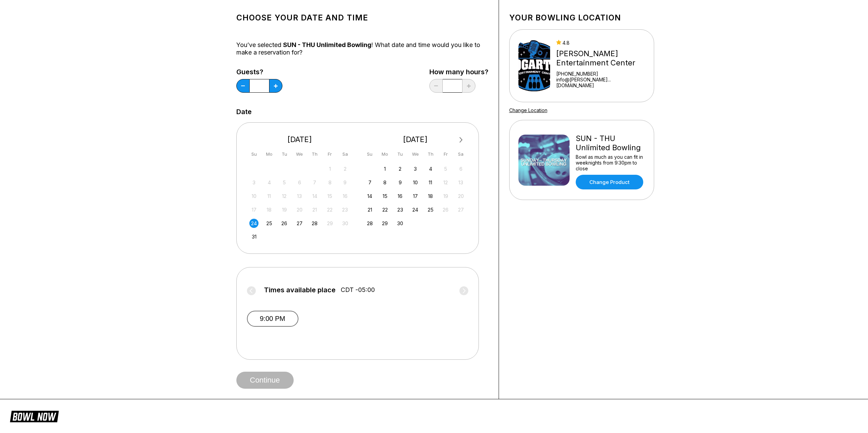  Describe the element at coordinates (430, 210) in the screenshot. I see `div: Choose Thursday, September 25th, 2025` at that location.